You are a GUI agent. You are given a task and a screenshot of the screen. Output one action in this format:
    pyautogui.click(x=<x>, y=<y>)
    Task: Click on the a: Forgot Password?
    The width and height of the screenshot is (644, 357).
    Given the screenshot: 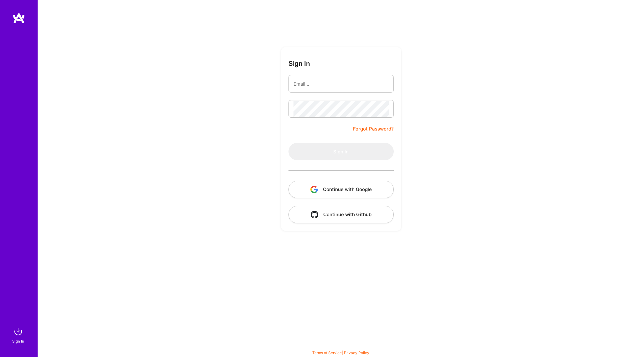 What is the action you would take?
    pyautogui.click(x=373, y=129)
    